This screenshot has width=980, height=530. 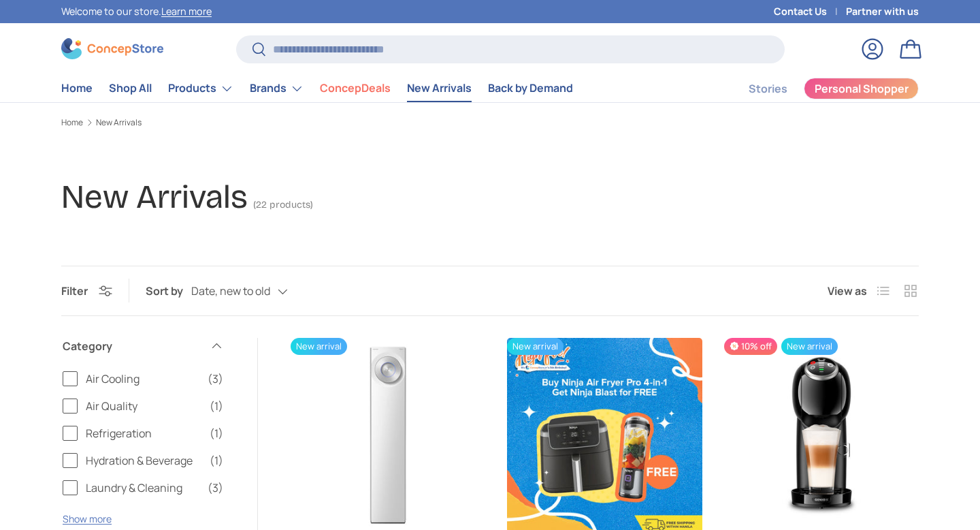 What do you see at coordinates (143, 346) in the screenshot?
I see `summary: Category` at bounding box center [143, 346].